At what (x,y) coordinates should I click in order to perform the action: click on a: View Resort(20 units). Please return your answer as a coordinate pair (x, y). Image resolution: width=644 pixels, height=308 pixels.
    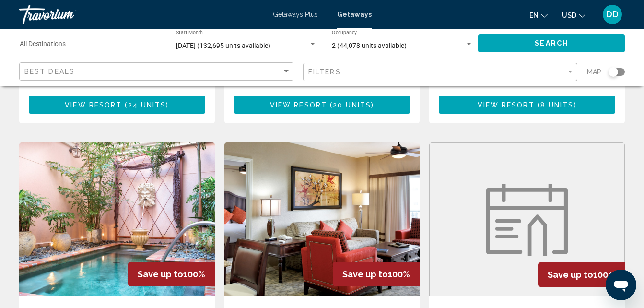
    Looking at the image, I should click on (322, 105).